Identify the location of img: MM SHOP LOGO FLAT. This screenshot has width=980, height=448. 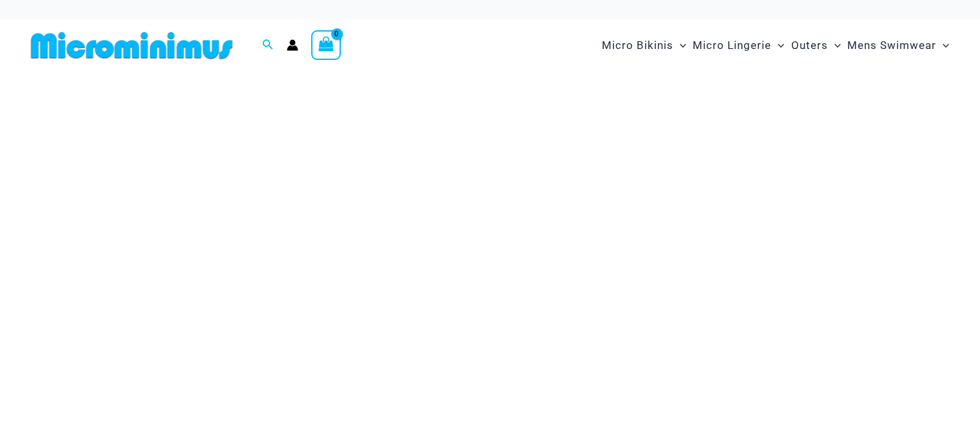
(131, 45).